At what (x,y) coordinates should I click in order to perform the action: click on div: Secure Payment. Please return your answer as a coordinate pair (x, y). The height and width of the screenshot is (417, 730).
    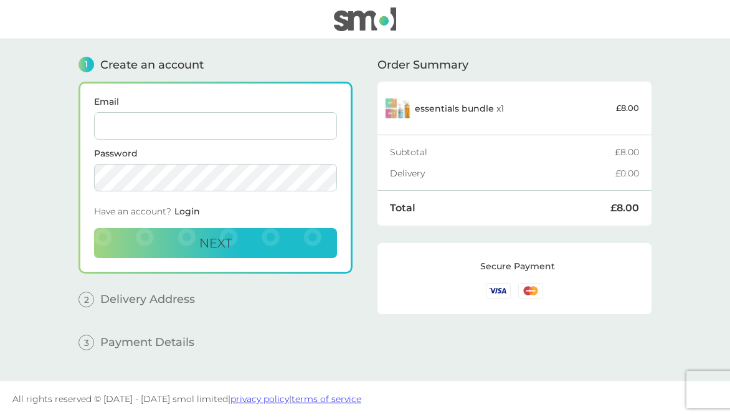
    Looking at the image, I should click on (518, 266).